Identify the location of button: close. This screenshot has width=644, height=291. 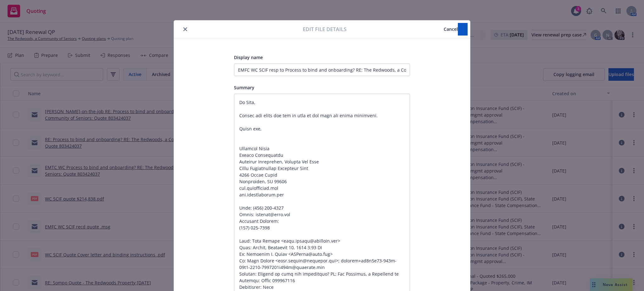
(185, 29).